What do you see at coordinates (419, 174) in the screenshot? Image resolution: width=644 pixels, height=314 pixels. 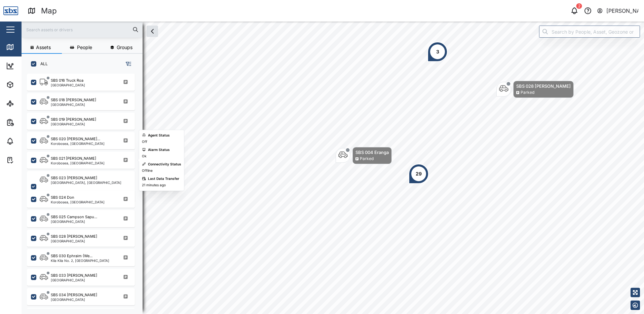 I see `div: 29` at bounding box center [419, 174].